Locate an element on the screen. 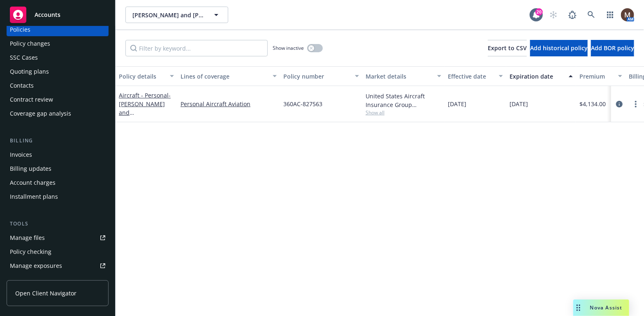 The width and height of the screenshot is (644, 316). span: Show inactive is located at coordinates (289, 48).